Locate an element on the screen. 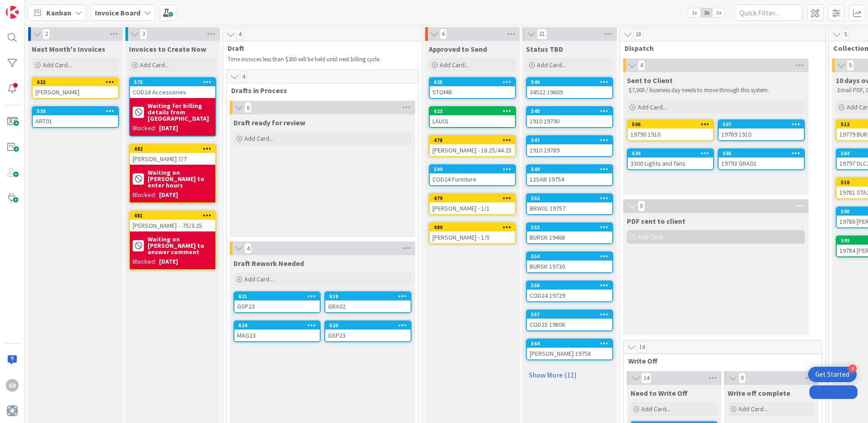 Image resolution: width=868 pixels, height=423 pixels. div: 557COD25 19806 is located at coordinates (570, 320).